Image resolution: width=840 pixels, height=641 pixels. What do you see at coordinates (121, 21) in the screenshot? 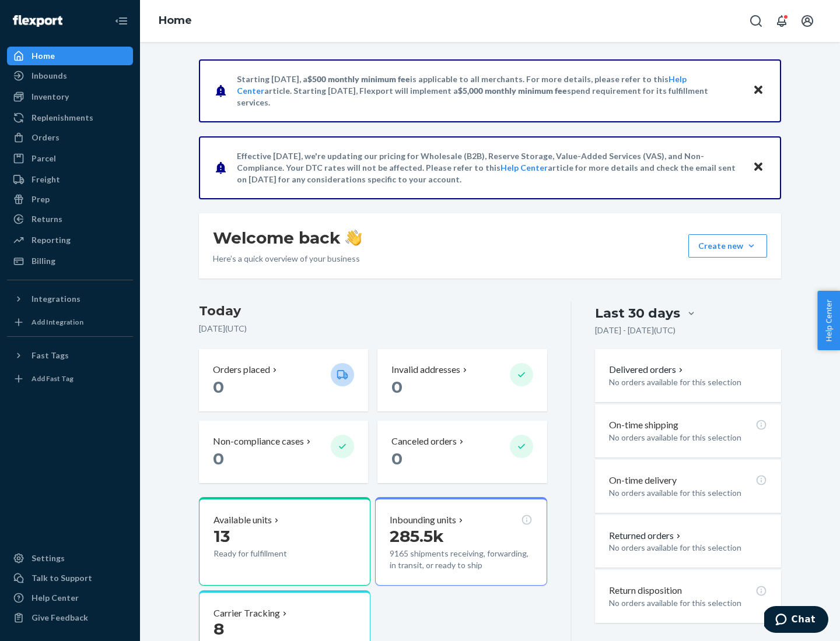
I see `button: Close Navigation` at bounding box center [121, 21].